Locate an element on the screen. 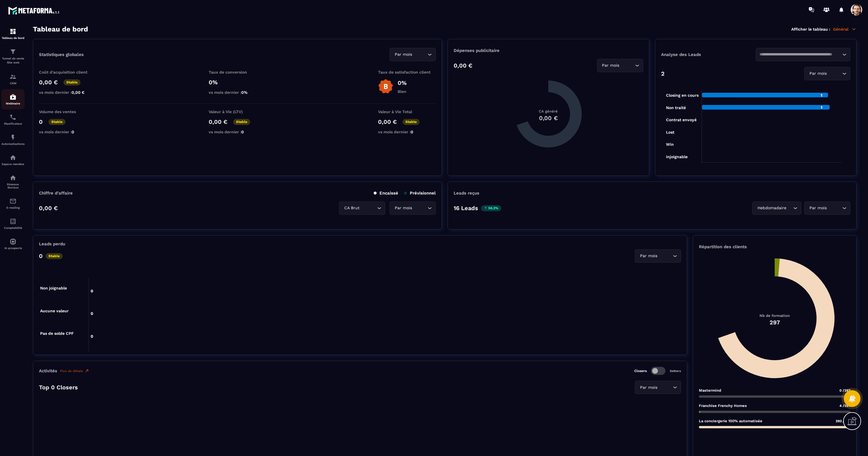  img: accountant is located at coordinates (13, 221).